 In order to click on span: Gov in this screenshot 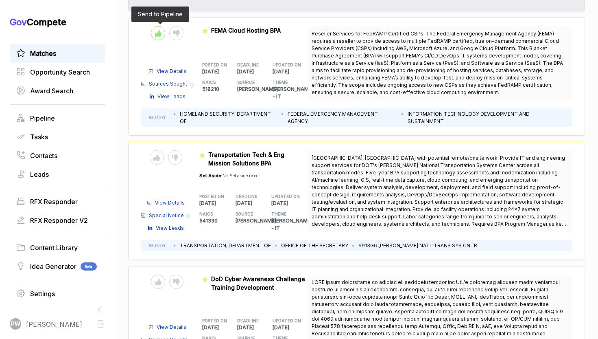, I will do `click(18, 22)`.